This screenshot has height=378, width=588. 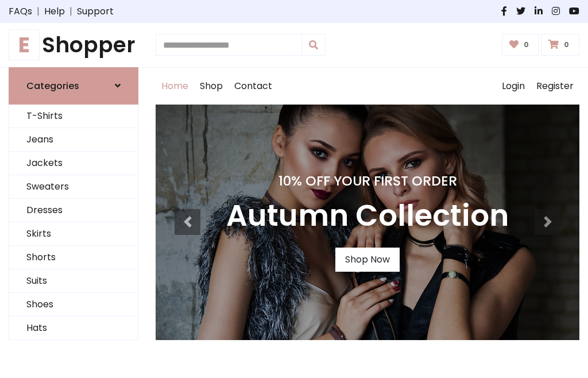 What do you see at coordinates (73, 86) in the screenshot?
I see `a: Categories` at bounding box center [73, 86].